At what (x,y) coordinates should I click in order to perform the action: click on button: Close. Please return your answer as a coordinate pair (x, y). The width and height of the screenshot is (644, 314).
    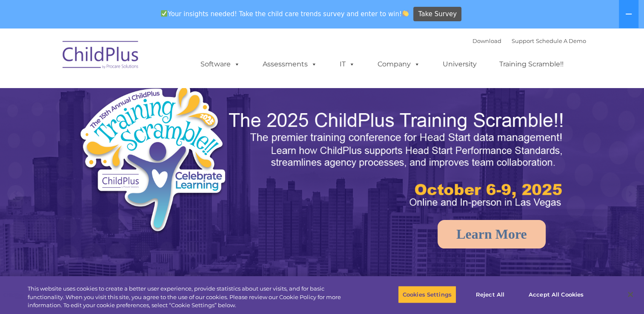
    Looking at the image, I should click on (631, 294).